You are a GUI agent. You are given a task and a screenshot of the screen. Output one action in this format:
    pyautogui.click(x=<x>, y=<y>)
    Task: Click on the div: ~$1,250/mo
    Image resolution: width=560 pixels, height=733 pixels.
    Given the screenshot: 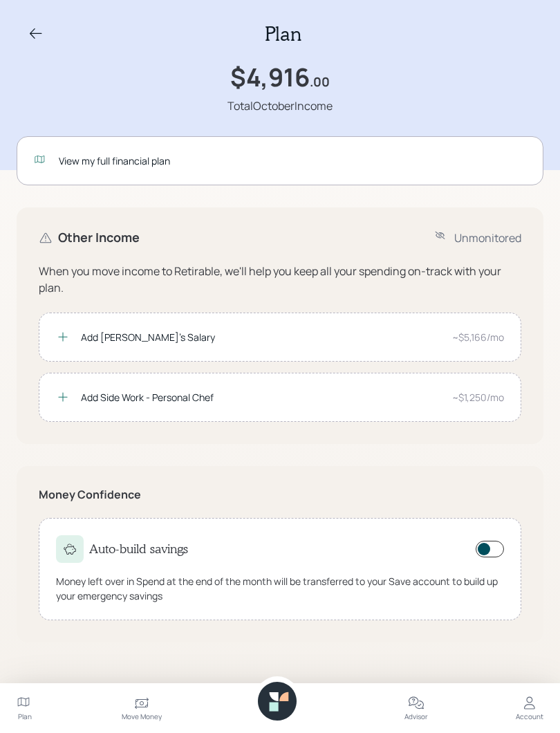 What is the action you would take?
    pyautogui.click(x=478, y=397)
    